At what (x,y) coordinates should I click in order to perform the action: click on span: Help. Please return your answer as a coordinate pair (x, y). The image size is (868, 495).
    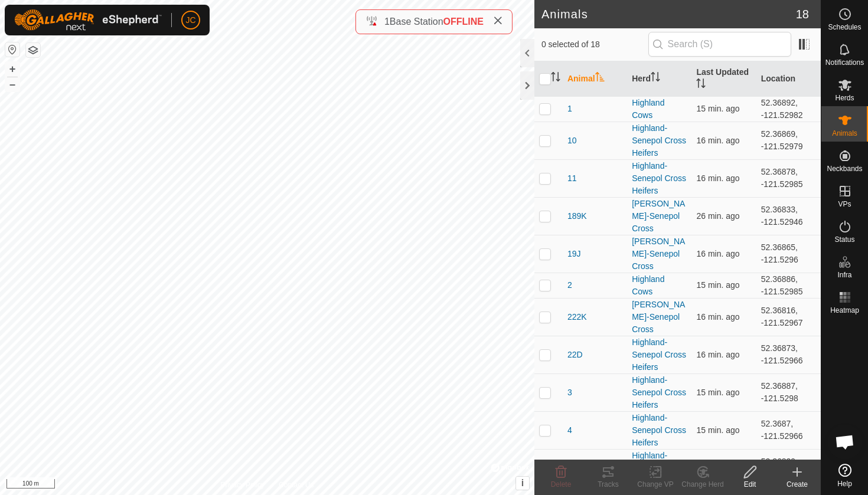
    Looking at the image, I should click on (844, 483).